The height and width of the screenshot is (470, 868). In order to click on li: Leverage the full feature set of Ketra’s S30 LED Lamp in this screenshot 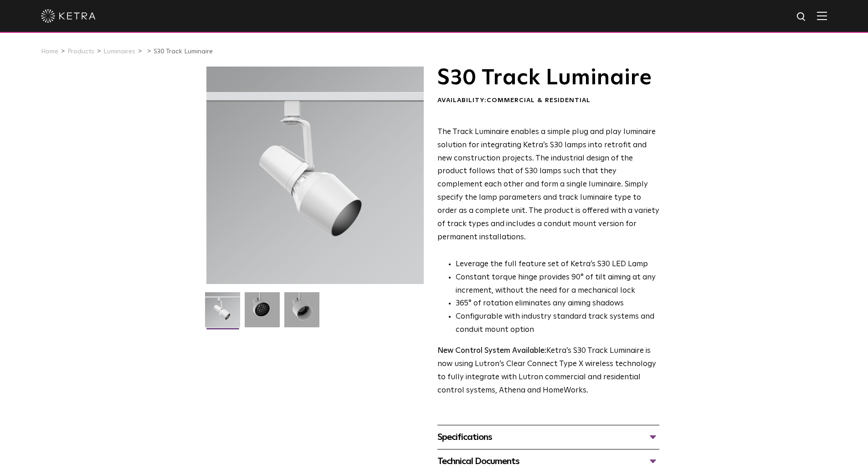, I will do `click(557, 264)`.